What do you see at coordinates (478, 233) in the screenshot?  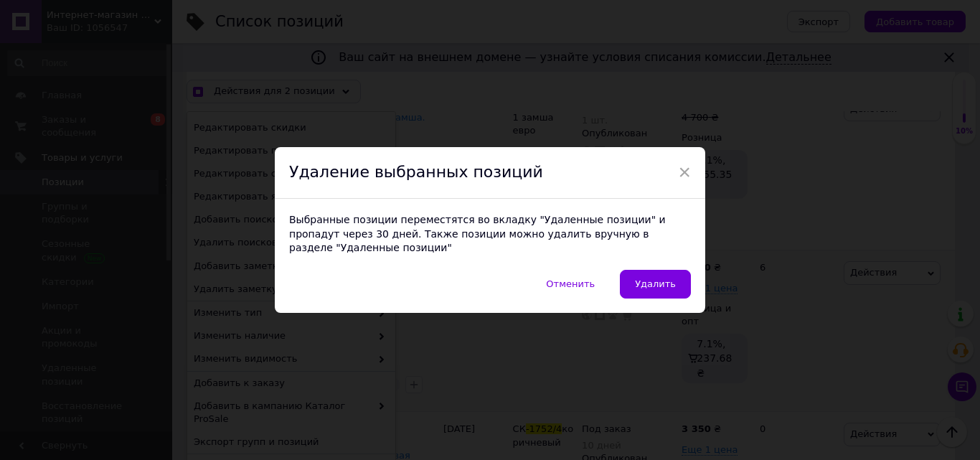 I see `span: Выбранные позиции переместятся во вкладку "Удаленные позиции" и пропадут через 30 дней. Также поз...` at bounding box center [478, 233].